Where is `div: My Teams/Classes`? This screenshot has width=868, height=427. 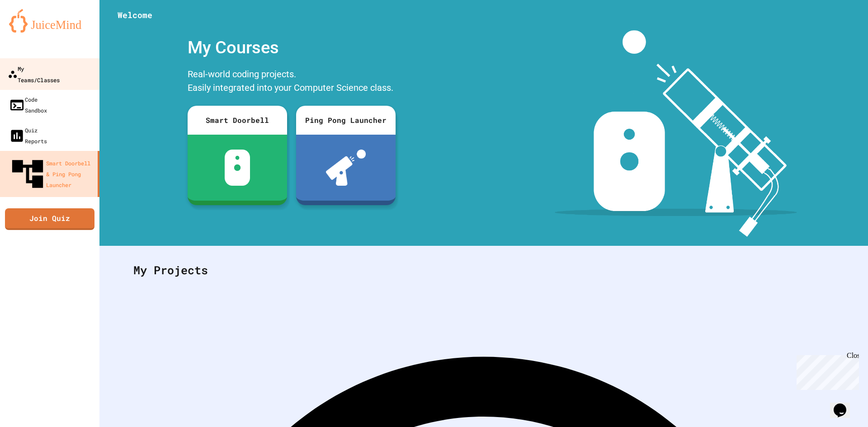 div: My Teams/Classes is located at coordinates (33, 73).